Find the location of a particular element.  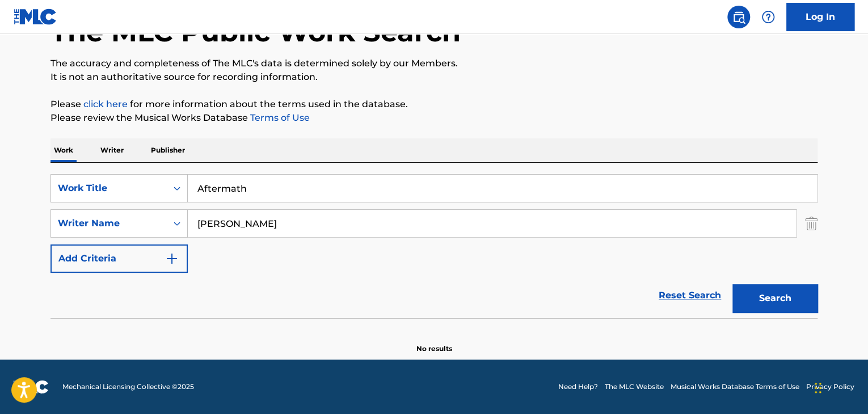

p: No results is located at coordinates (434, 342).